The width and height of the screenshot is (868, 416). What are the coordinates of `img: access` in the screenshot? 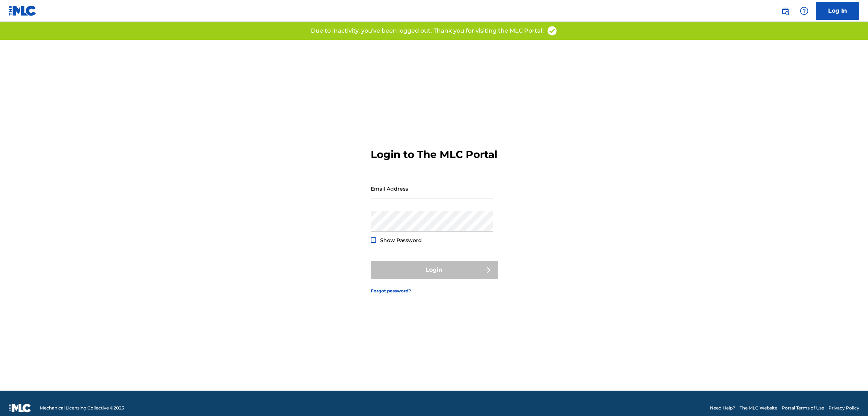 It's located at (552, 31).